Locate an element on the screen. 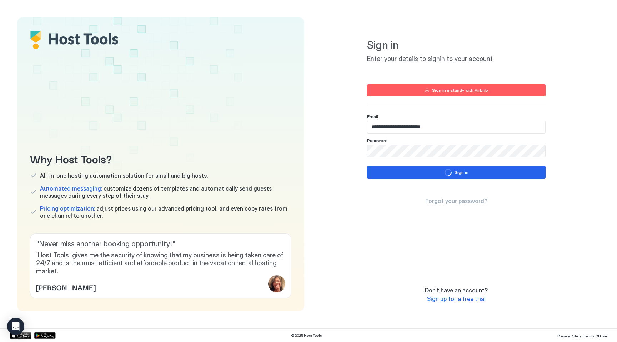  span: Don't have an account? is located at coordinates (456, 290).